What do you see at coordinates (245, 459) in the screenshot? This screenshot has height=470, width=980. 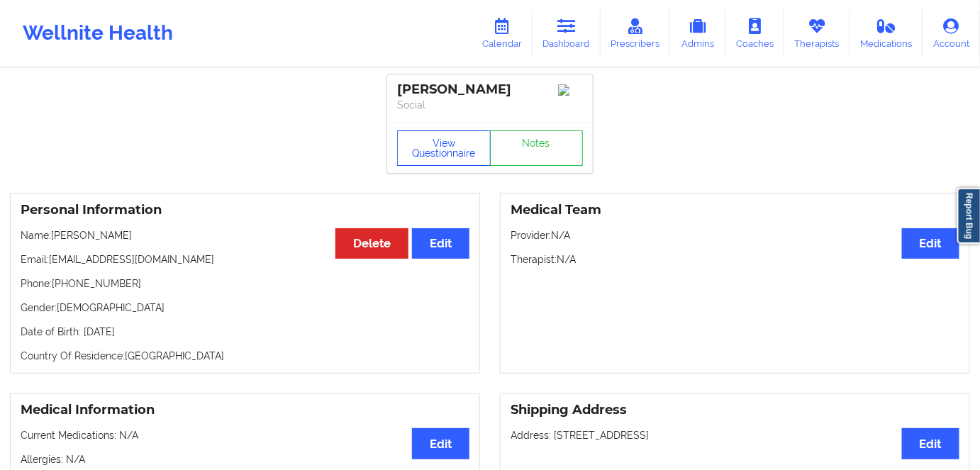 I see `p: Allergies: N/A` at bounding box center [245, 459].